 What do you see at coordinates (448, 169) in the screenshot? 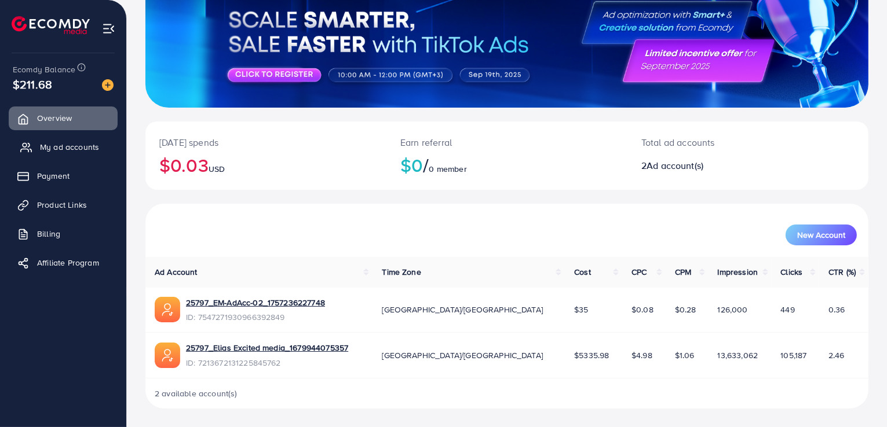
I see `span: 0 member` at bounding box center [448, 169].